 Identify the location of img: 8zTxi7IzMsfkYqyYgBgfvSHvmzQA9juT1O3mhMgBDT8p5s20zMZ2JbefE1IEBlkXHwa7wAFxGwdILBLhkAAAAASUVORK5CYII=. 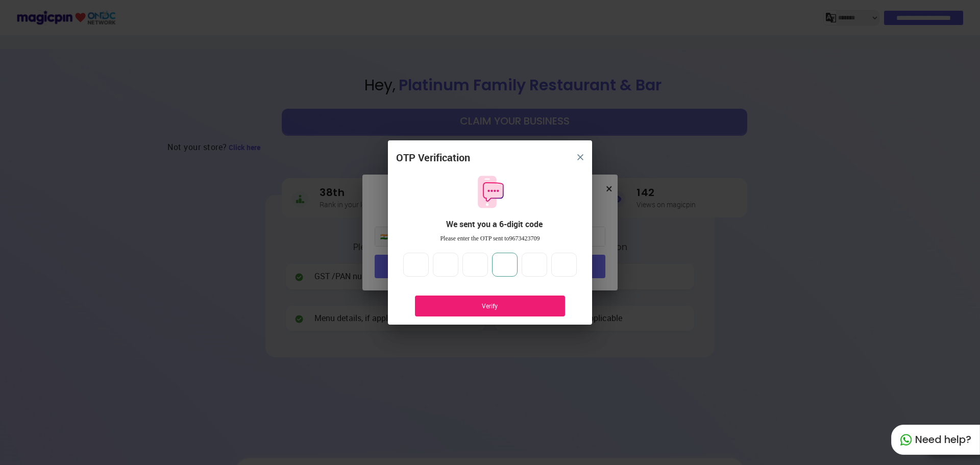
(581, 157).